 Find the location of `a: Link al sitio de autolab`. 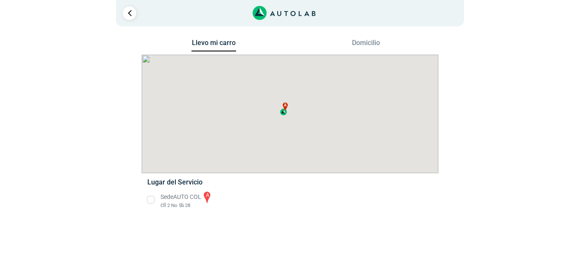

a: Link al sitio de autolab is located at coordinates (284, 12).